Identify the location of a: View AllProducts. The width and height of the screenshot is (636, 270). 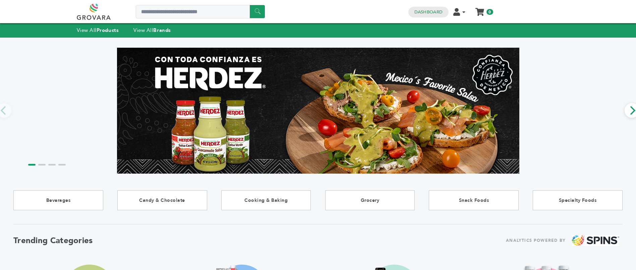
(98, 30).